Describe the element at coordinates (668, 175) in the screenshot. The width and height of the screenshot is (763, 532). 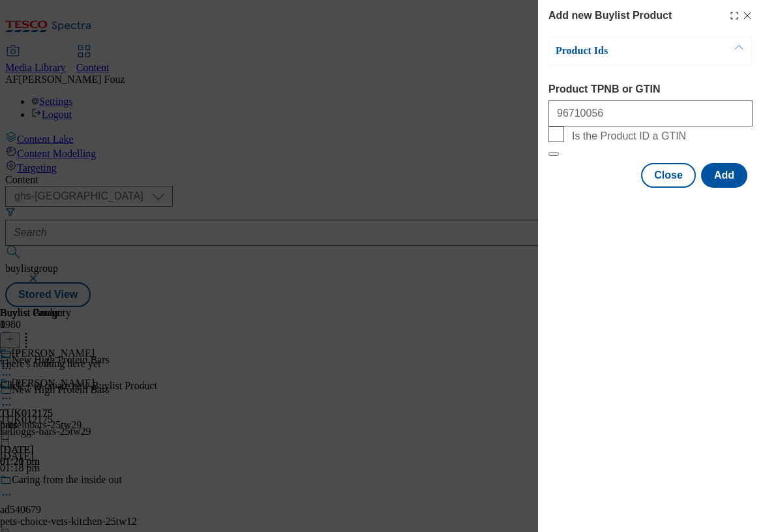
I see `button: Close` at that location.